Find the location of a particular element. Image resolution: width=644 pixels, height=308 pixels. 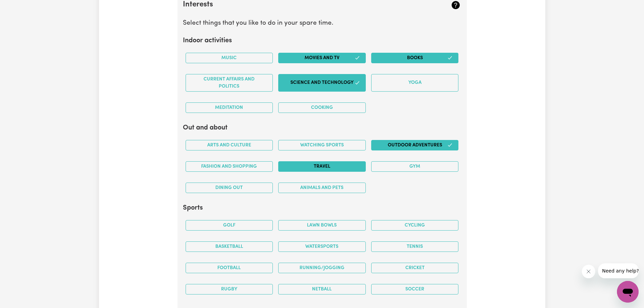

h2: Indoor activities is located at coordinates (322, 41).